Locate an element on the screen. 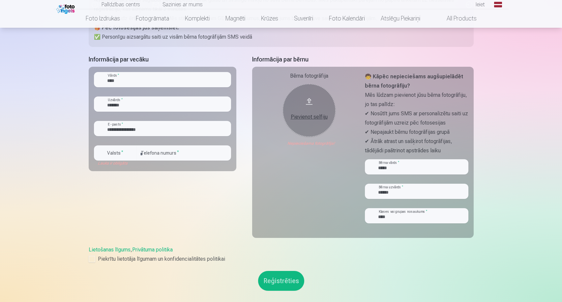 This screenshot has height=302, width=562. a: Suvenīri is located at coordinates (304, 18).